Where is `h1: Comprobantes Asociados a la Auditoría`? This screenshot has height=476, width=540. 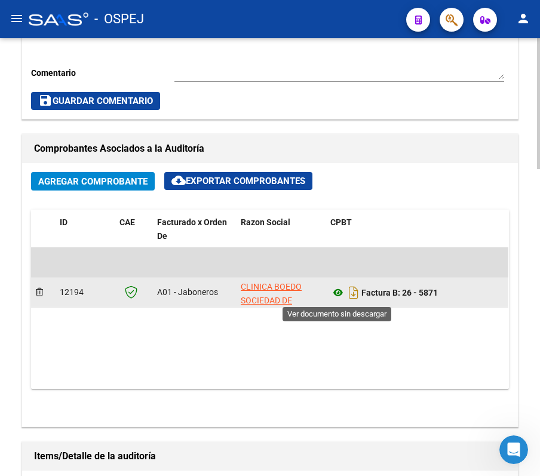 h1: Comprobantes Asociados a la Auditoría is located at coordinates (270, 149).